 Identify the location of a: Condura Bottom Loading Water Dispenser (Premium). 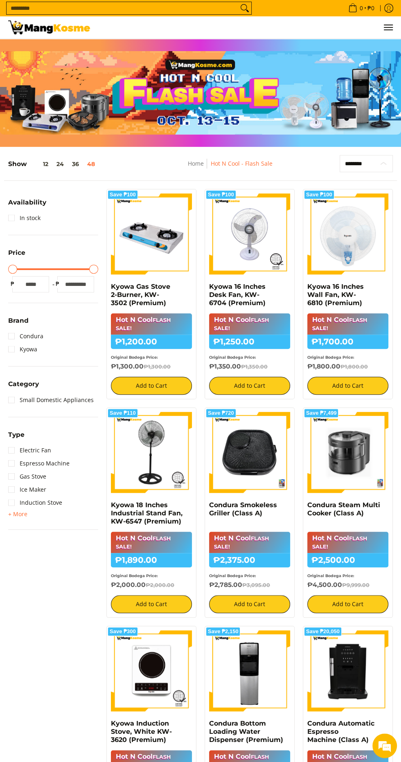
(246, 731).